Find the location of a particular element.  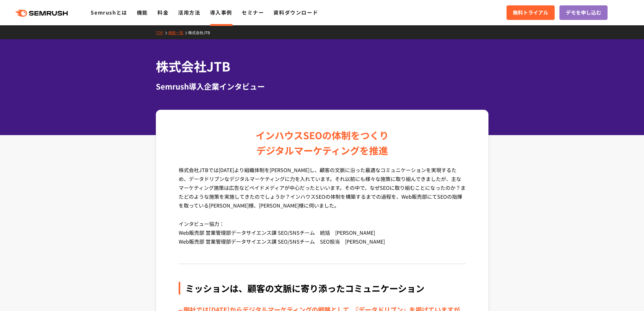

div: インハウスSEOの体制をつくり デジタルマーケティングを推進 is located at coordinates (322, 142).